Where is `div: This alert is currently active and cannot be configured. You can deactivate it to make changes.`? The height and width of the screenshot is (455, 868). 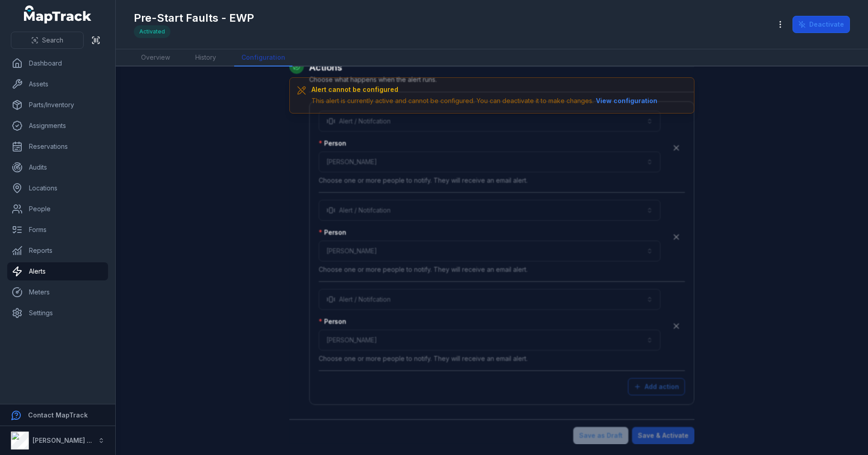 div: This alert is currently active and cannot be configured. You can deactivate it to make changes. is located at coordinates (486, 101).